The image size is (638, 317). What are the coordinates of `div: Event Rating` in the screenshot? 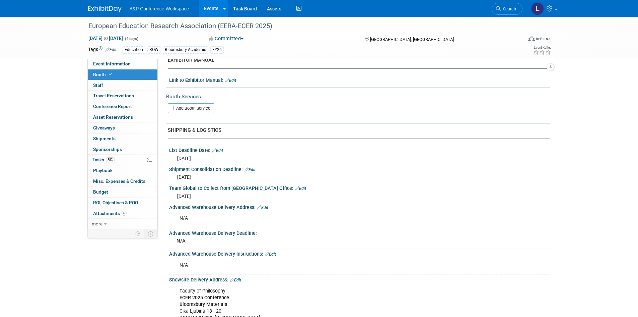 It's located at (542, 48).